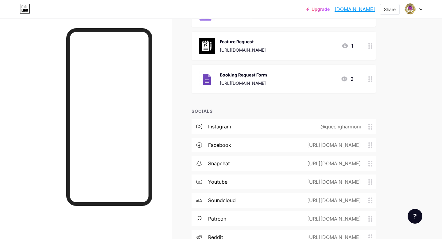 The image size is (442, 239). I want to click on div: 2, so click(347, 79).